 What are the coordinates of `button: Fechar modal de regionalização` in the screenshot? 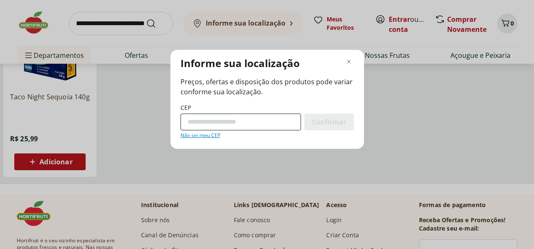 It's located at (349, 62).